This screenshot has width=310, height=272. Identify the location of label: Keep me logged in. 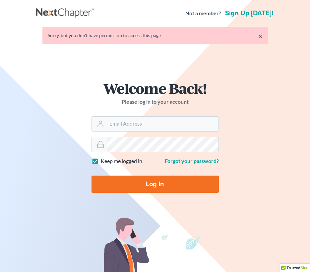
(121, 161).